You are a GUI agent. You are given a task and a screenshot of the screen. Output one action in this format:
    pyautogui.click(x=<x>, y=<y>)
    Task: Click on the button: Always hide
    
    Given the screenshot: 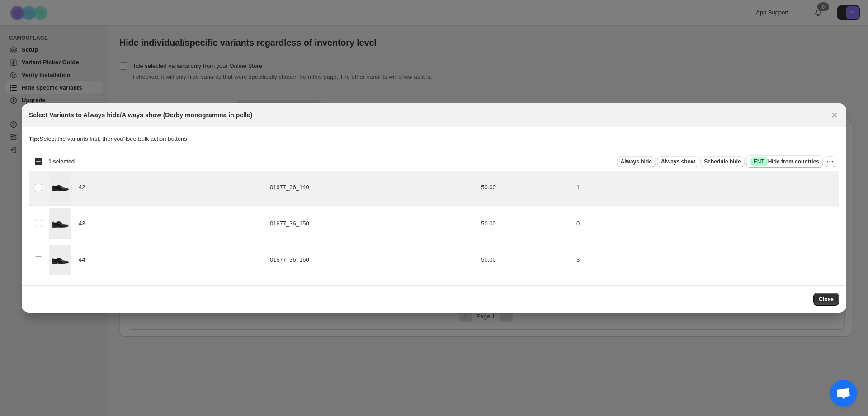 What is the action you would take?
    pyautogui.click(x=636, y=162)
    